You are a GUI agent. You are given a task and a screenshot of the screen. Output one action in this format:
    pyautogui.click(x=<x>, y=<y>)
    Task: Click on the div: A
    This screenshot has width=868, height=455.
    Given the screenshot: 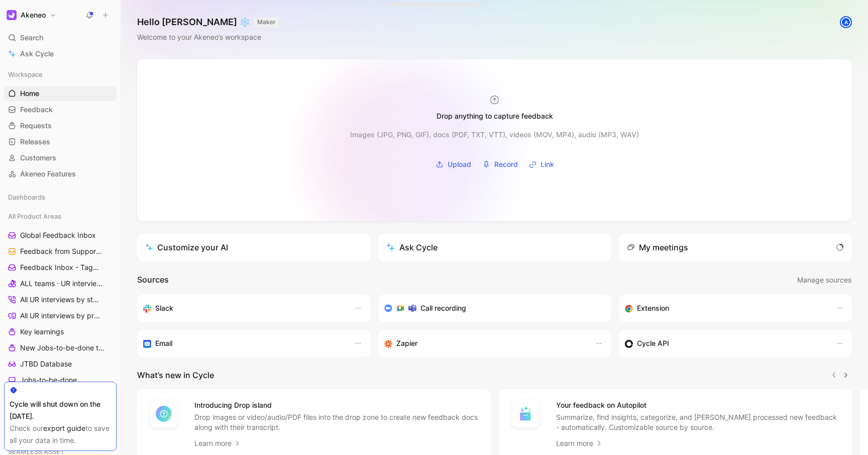 What is the action you would take?
    pyautogui.click(x=846, y=22)
    